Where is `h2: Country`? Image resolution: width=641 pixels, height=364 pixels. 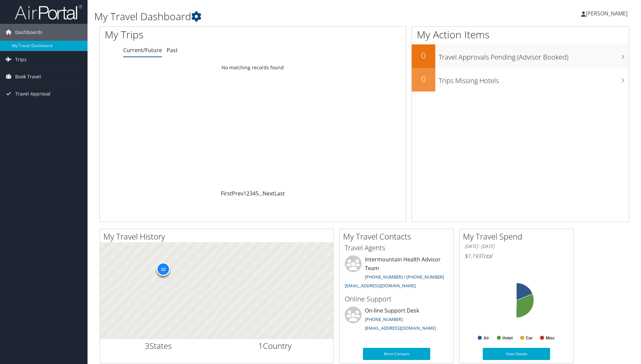 h2: Country is located at coordinates (275, 346).